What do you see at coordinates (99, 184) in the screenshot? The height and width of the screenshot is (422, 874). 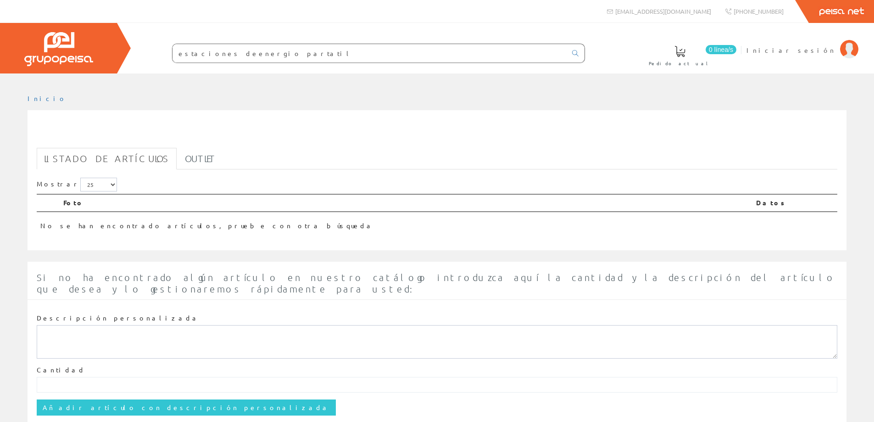 I see `select: Mostrar` at bounding box center [99, 184].